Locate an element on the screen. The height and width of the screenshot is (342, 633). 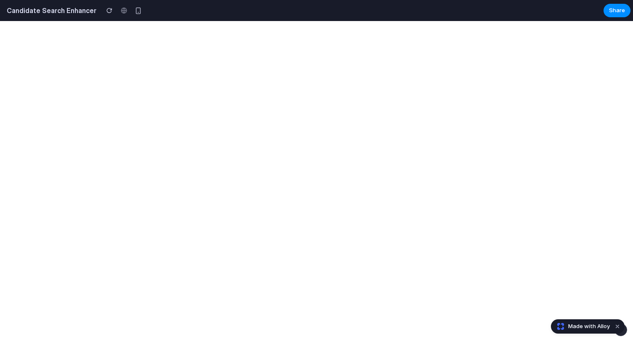
button: Dismiss watermark is located at coordinates (618, 327).